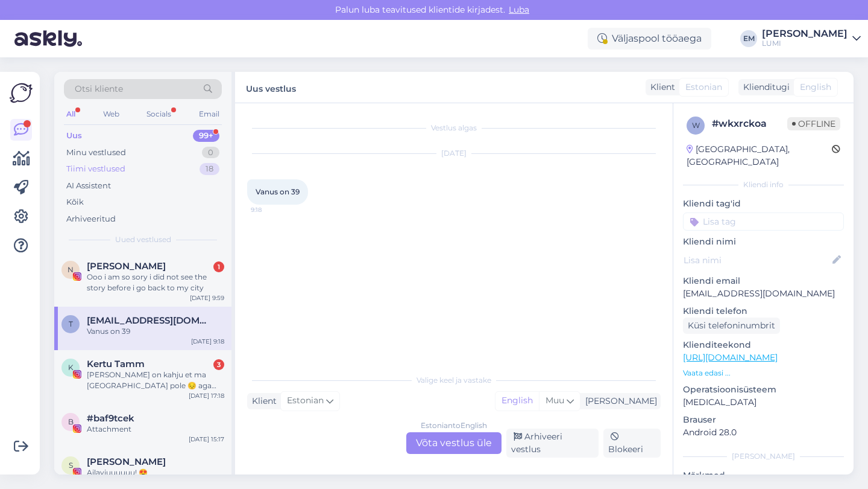  Describe the element at coordinates (763, 419) in the screenshot. I see `p: Brauser` at that location.